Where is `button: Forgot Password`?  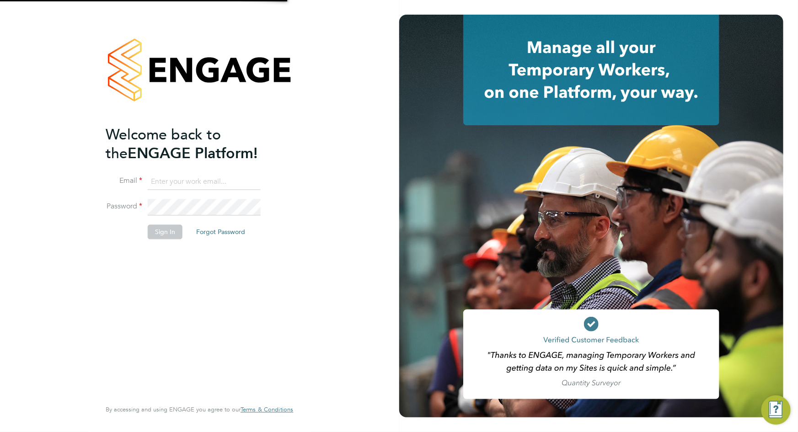
button: Forgot Password is located at coordinates (220, 232).